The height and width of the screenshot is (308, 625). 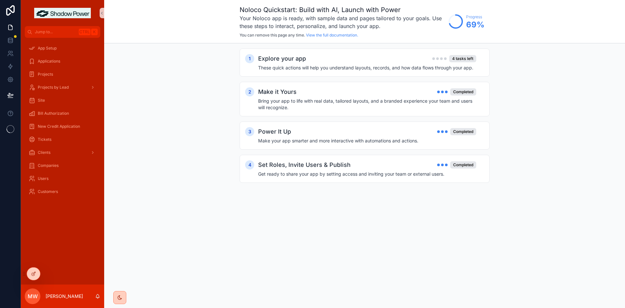 What do you see at coordinates (63, 13) in the screenshot?
I see `img: App logo` at bounding box center [63, 13].